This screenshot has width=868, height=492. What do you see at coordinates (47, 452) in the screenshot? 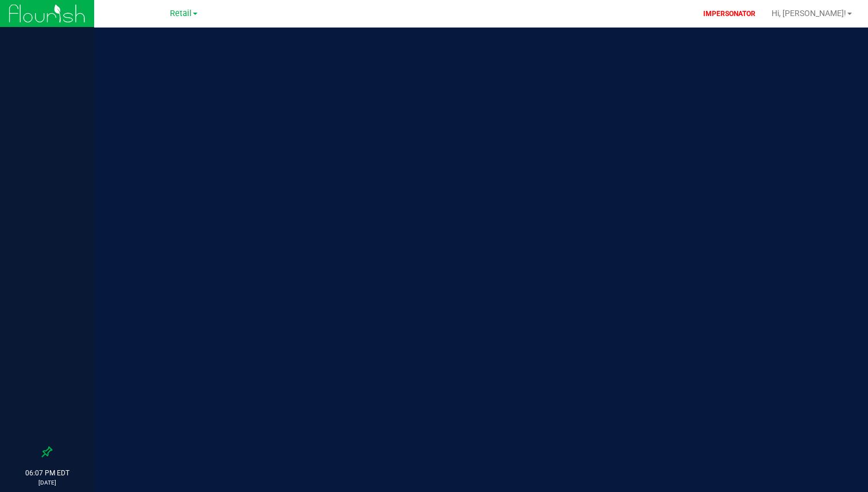
I see `label: Pin the sidebar to full width on large screens` at bounding box center [47, 452].